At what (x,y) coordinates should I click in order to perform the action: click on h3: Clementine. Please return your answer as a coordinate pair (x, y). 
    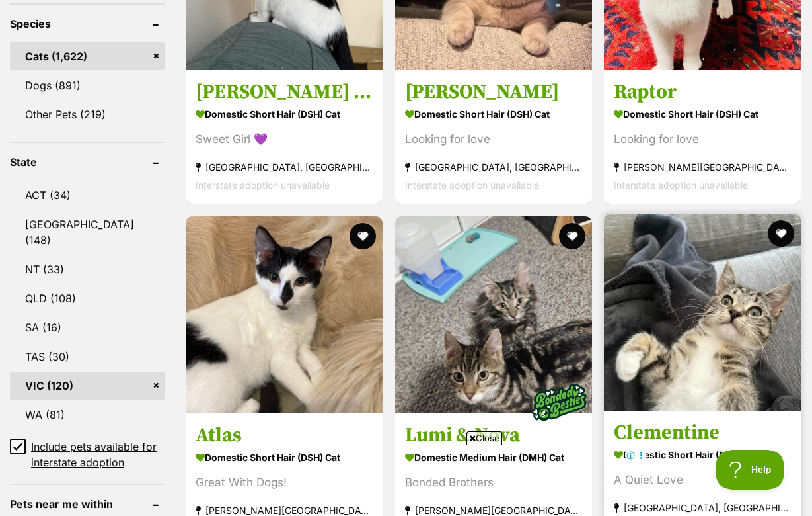
    Looking at the image, I should click on (702, 432).